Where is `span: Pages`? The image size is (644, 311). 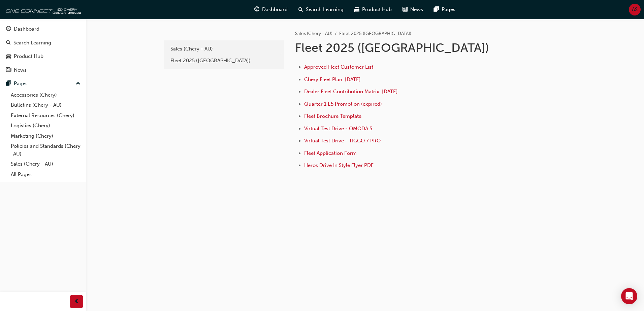 span: Pages is located at coordinates (448, 9).